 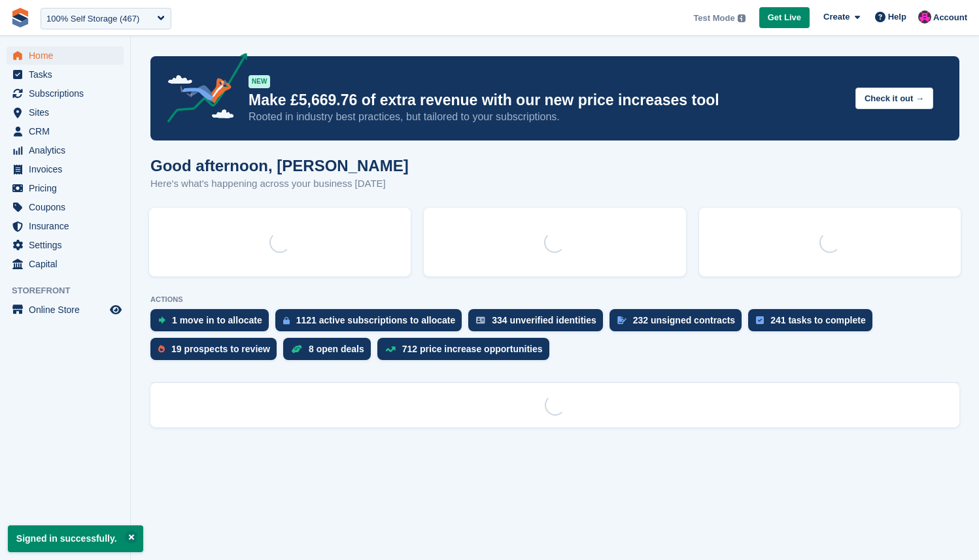 I want to click on button: Check it out →, so click(x=894, y=98).